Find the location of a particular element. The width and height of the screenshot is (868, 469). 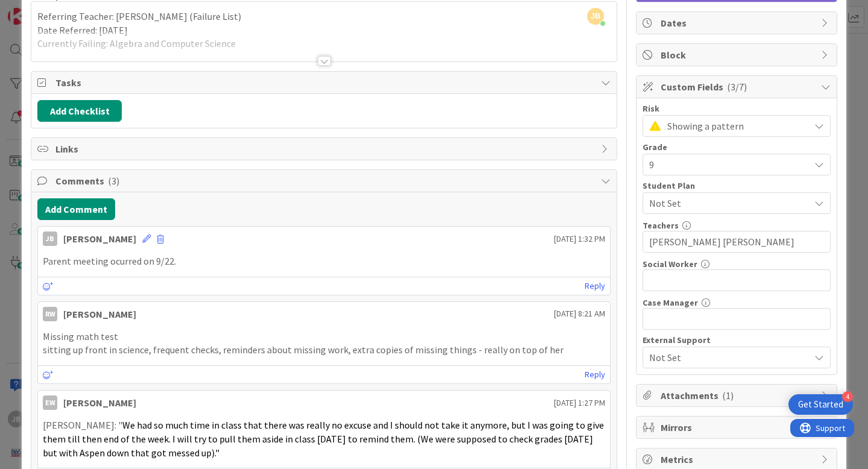

div: Open Get Started checklist, remaining modules: 4 is located at coordinates (820, 404).